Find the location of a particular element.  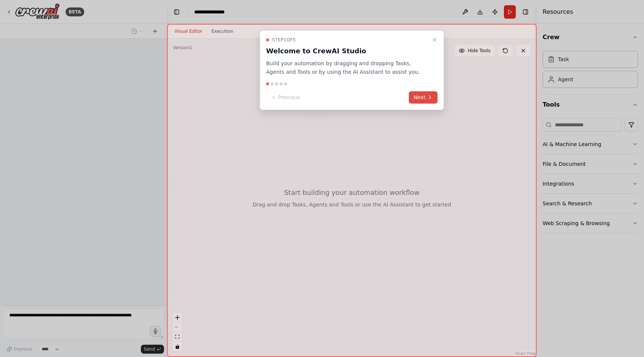

p: Build your automation by dragging and dropping Tasks, Agents and Tools or by using the AI Assista... is located at coordinates (347, 68).